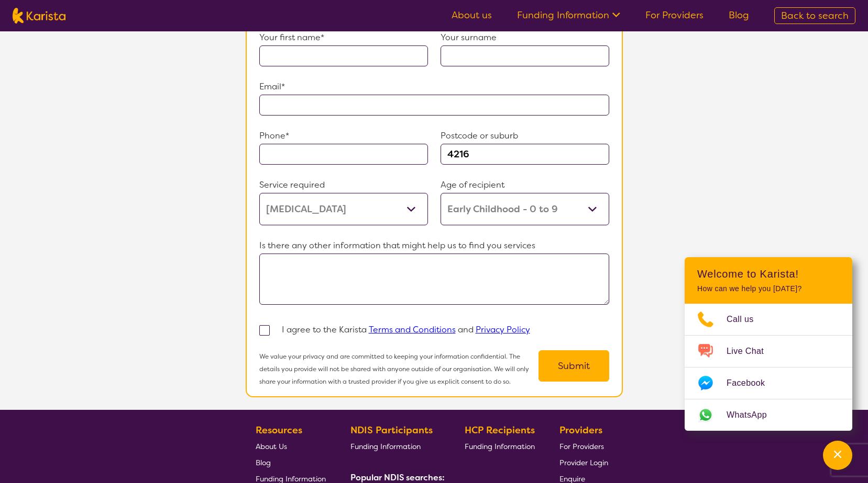 The height and width of the screenshot is (483, 868). I want to click on div: Channel Menu, so click(768, 345).